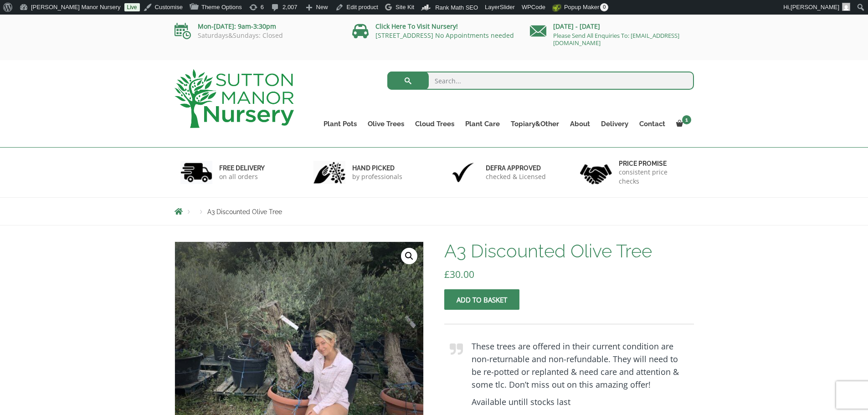  Describe the element at coordinates (340, 124) in the screenshot. I see `a: Plant Pots` at that location.